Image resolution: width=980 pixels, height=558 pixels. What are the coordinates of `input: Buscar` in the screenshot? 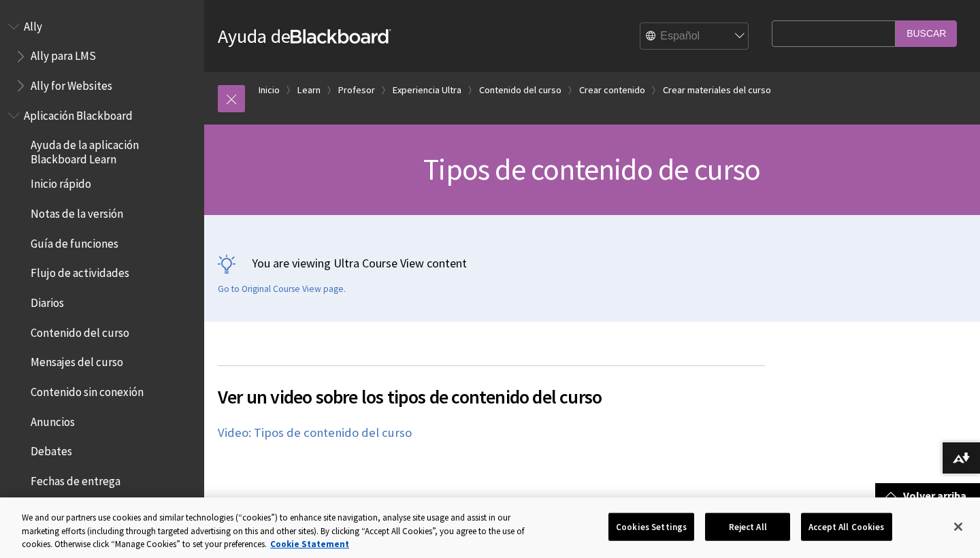 It's located at (926, 33).